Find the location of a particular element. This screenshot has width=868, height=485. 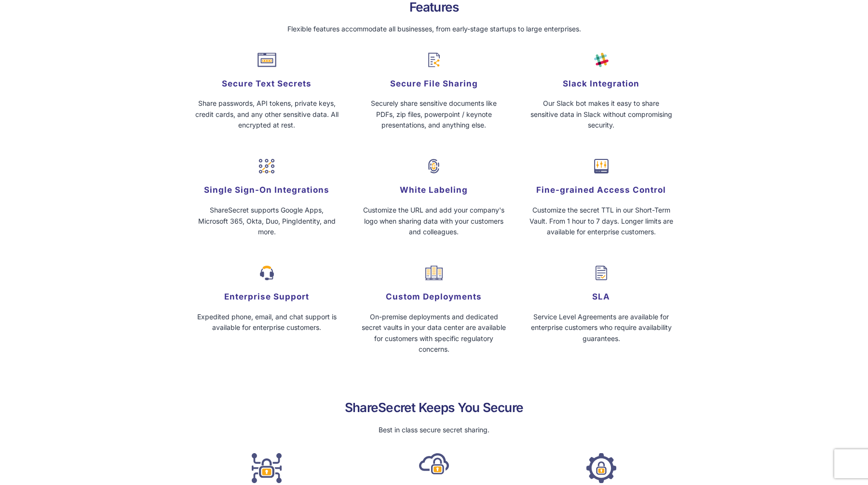

h5: Secure File Sharing is located at coordinates (434, 84).